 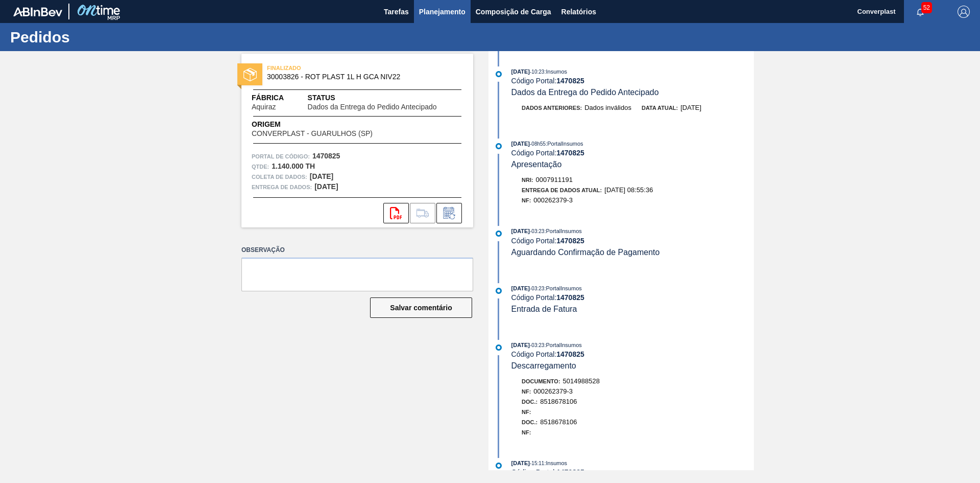 I want to click on button: Salvar comentário, so click(x=421, y=307).